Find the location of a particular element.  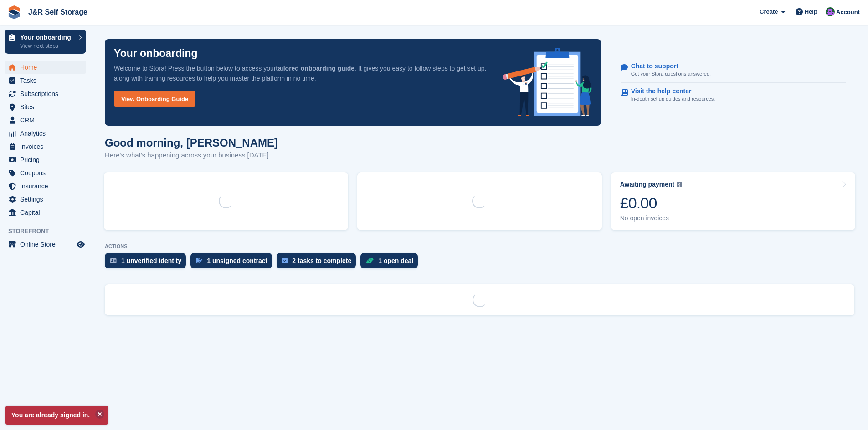

span: Sites is located at coordinates (48, 107).